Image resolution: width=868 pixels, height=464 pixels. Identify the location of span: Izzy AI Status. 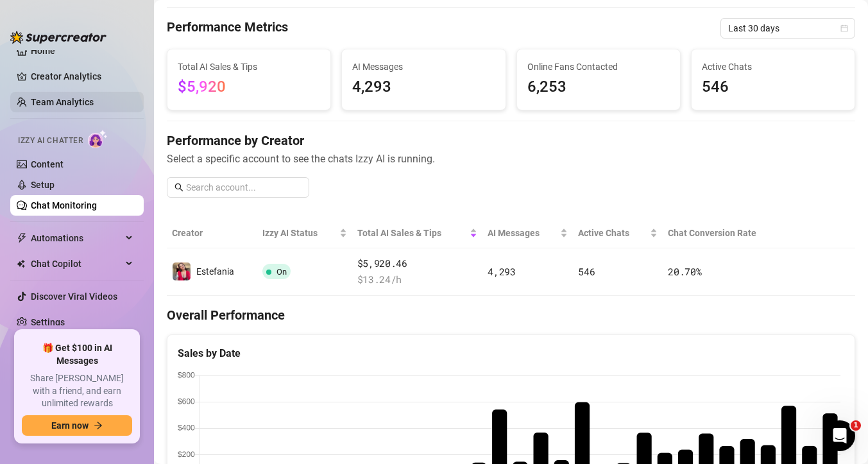
(299, 233).